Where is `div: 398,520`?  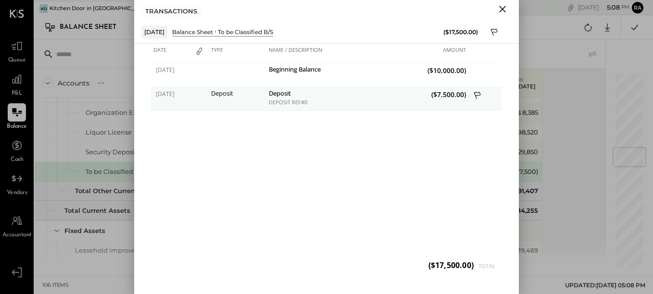 div: 398,520 is located at coordinates (524, 132).